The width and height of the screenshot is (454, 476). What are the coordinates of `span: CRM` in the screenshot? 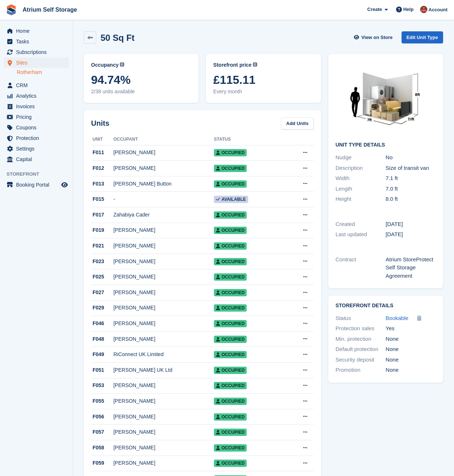 It's located at (38, 85).